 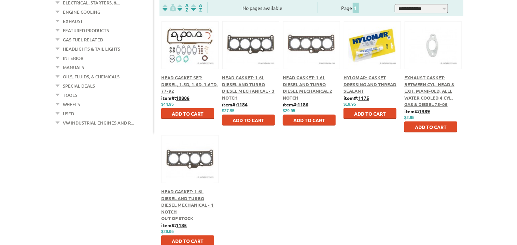 What do you see at coordinates (303, 104) in the screenshot?
I see `u: 1186` at bounding box center [303, 104].